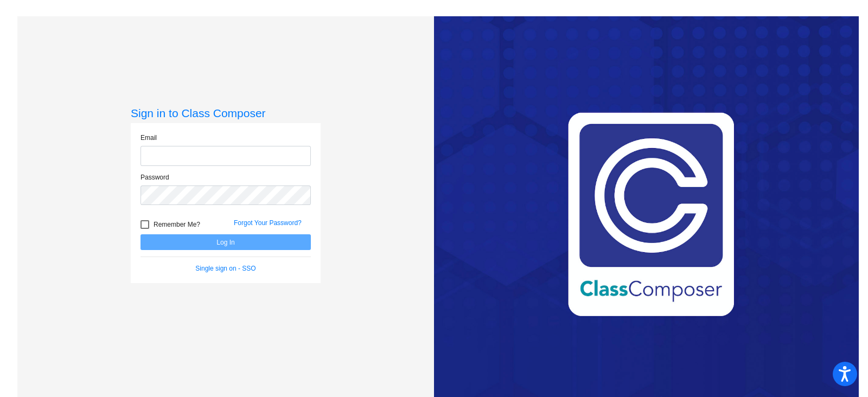  Describe the element at coordinates (267, 223) in the screenshot. I see `a: Forgot Your Password?` at that location.